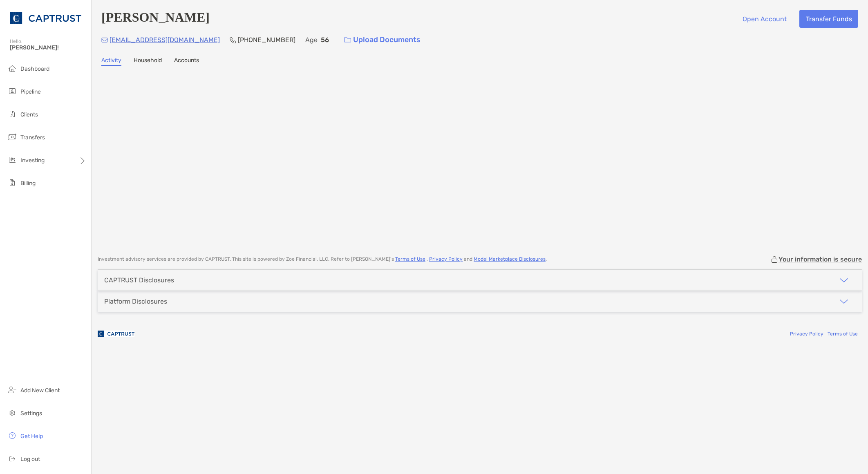 This screenshot has height=474, width=868. Describe the element at coordinates (12, 183) in the screenshot. I see `img: billing icon` at that location.